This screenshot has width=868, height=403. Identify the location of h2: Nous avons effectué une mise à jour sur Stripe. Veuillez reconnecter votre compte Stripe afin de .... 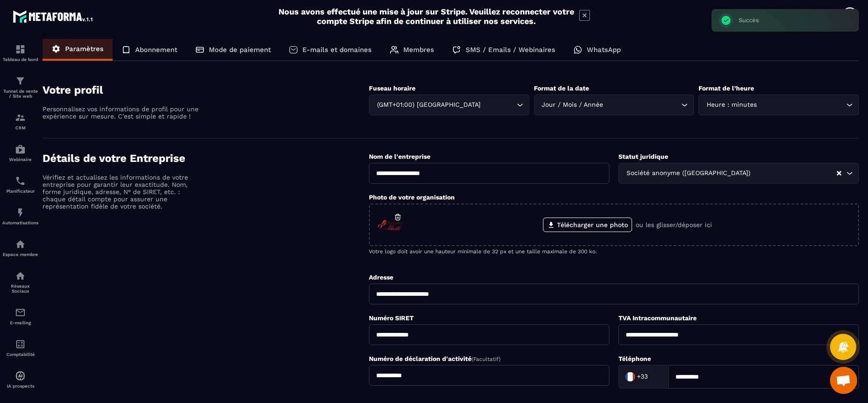
(426, 16).